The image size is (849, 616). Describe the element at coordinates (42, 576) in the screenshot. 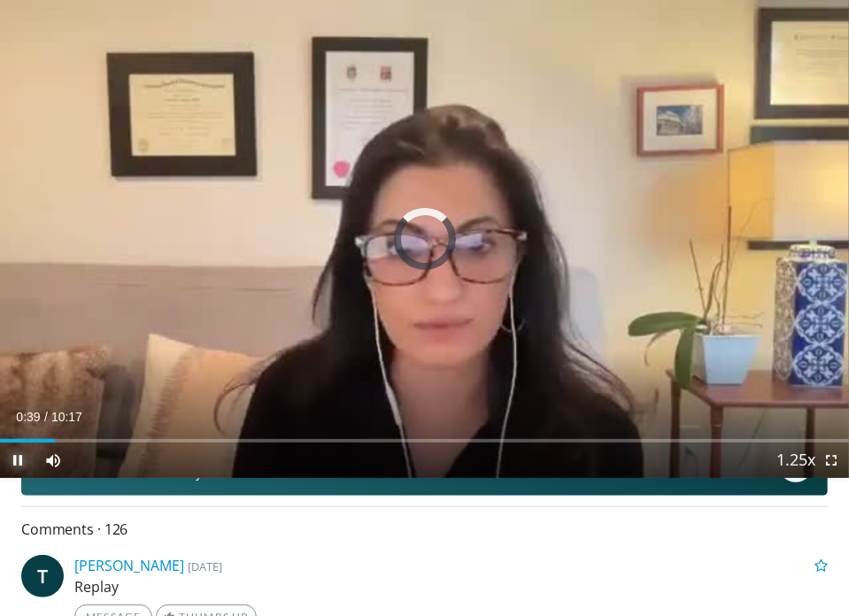

I see `a: T` at that location.